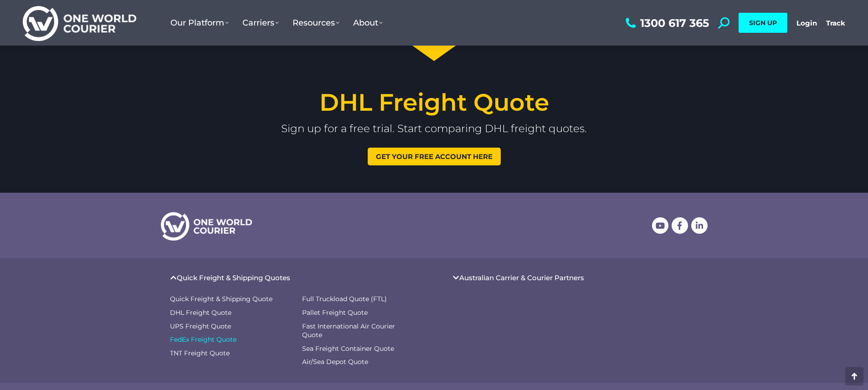 The image size is (868, 390). What do you see at coordinates (203, 340) in the screenshot?
I see `span: FedEx Freight Quote` at bounding box center [203, 340].